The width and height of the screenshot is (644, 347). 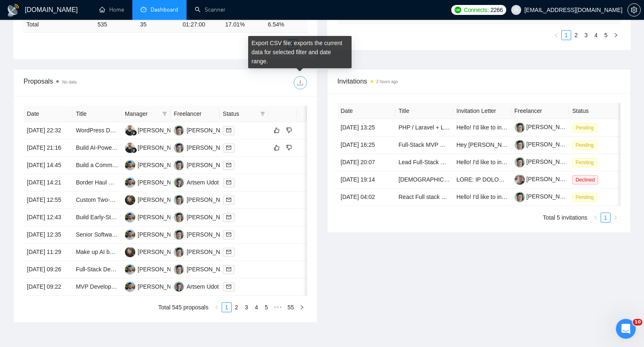 I want to click on td: WordPress Developer for Multivendor Marketplace, so click(x=97, y=131).